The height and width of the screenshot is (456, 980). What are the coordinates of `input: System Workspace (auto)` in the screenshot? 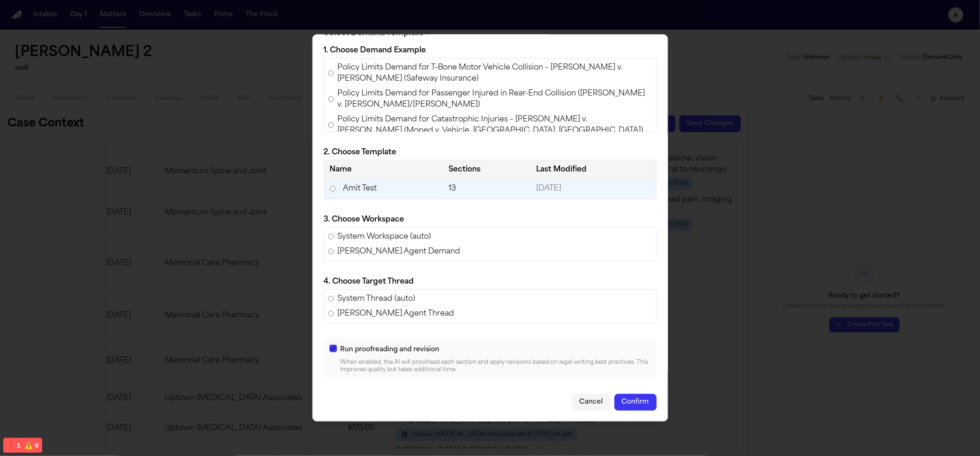 It's located at (331, 237).